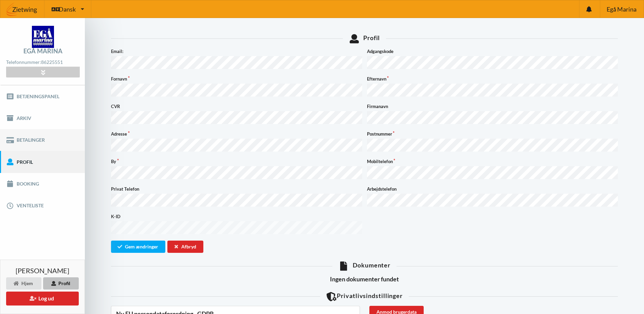 The height and width of the screenshot is (314, 644). I want to click on span: Egå Marina, so click(622, 9).